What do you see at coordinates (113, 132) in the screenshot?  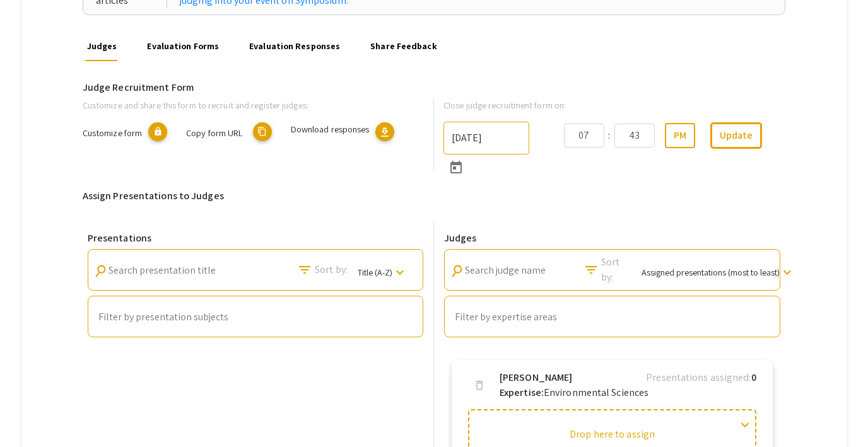 I see `span: Customize form` at bounding box center [113, 132].